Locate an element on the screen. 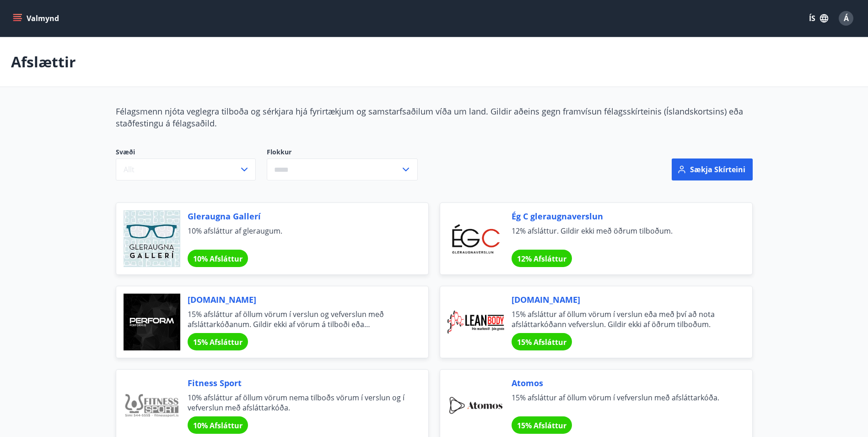 The height and width of the screenshot is (437, 868). span: Ég C gleraugnaverslun is located at coordinates (621, 216).